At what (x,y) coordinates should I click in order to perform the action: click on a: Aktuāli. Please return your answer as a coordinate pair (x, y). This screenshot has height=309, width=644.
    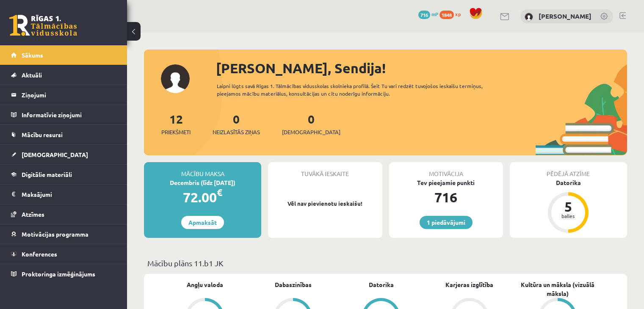
    Looking at the image, I should click on (64, 75).